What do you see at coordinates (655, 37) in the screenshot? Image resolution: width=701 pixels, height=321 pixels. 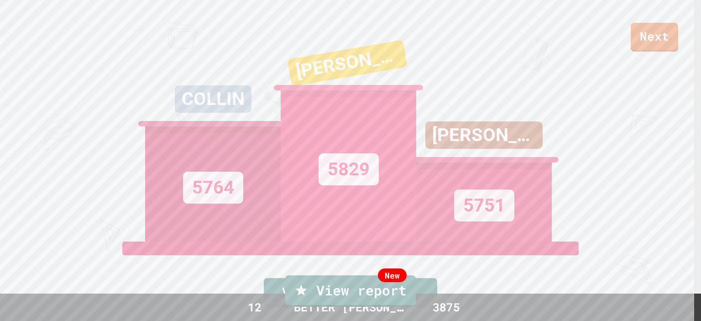 I see `a: Next` at bounding box center [655, 37].